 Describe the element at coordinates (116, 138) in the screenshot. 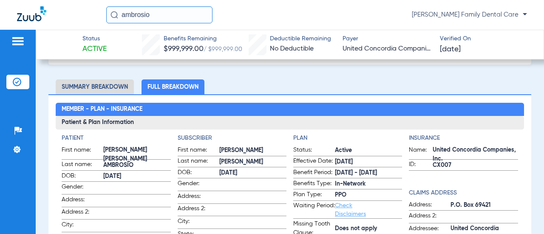

I see `app-breakdown-title: Patient` at that location.